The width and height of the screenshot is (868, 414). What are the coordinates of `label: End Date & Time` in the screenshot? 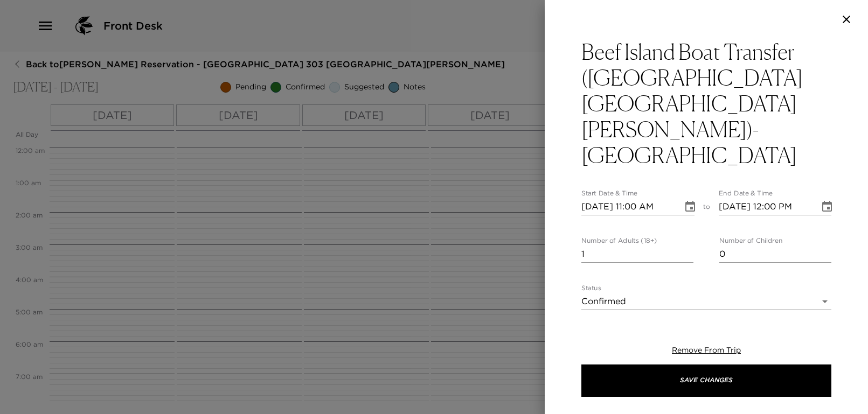 It's located at (746, 193).